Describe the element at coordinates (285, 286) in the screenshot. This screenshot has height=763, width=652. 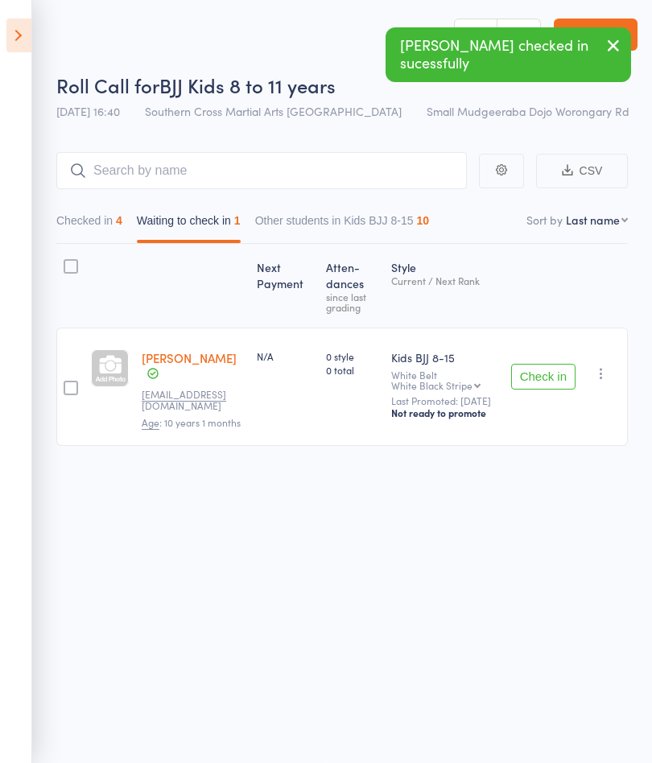
I see `div: Next Payment` at that location.